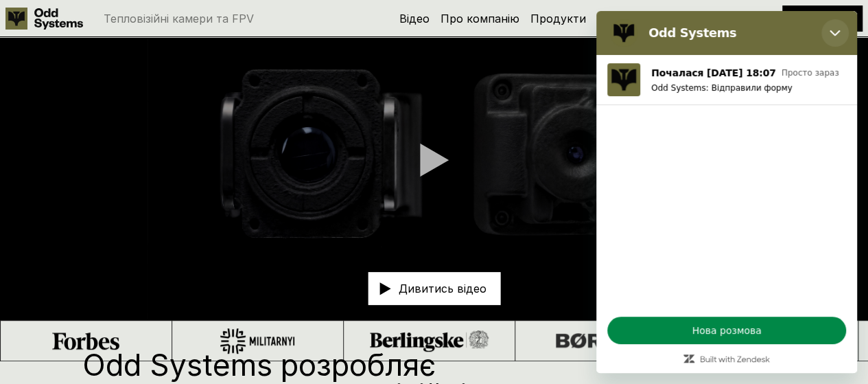  What do you see at coordinates (178, 19) in the screenshot?
I see `p: Тепловізійні камери та FPV` at bounding box center [178, 19].